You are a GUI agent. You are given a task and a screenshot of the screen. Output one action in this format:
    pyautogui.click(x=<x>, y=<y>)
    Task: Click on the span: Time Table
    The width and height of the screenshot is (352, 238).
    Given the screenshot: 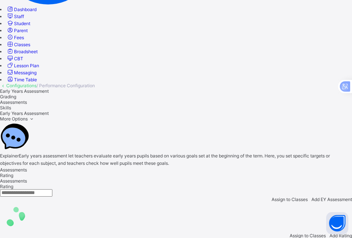 What is the action you would take?
    pyautogui.click(x=25, y=79)
    